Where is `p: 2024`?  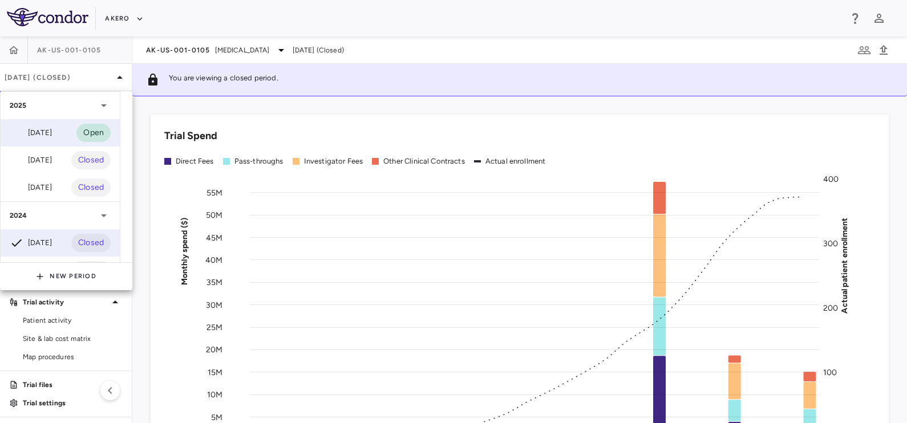 p: 2024 is located at coordinates (18, 216).